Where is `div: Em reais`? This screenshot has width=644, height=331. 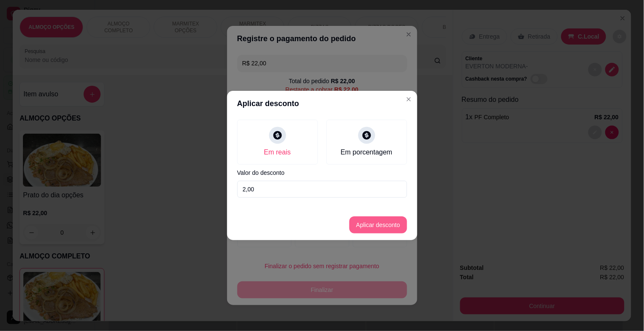
div: Em reais is located at coordinates (277, 152).